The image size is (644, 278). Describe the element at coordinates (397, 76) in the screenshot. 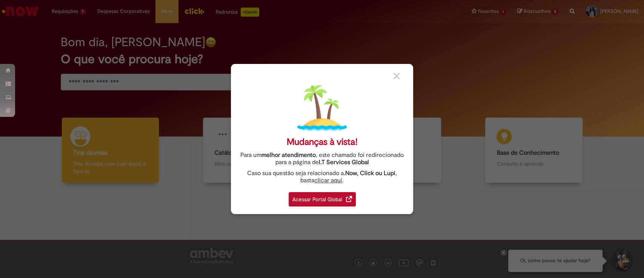

I see `img: close_button_grey.png` at that location.